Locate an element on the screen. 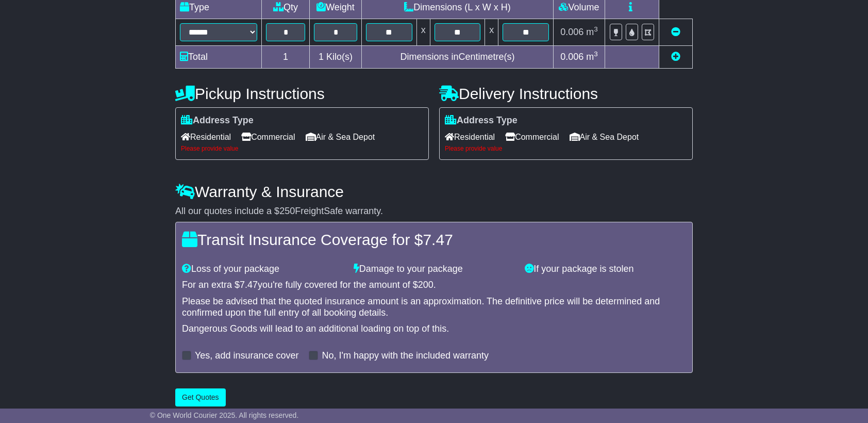  div: All our quotes include a $ FreightSafe warranty. is located at coordinates (434, 212).